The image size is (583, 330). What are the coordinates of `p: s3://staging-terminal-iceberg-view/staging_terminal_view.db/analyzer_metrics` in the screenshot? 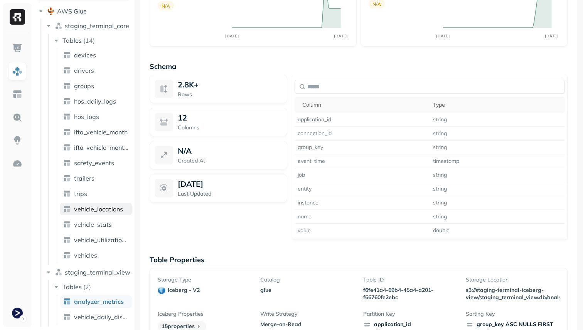 It's located at (524, 294).